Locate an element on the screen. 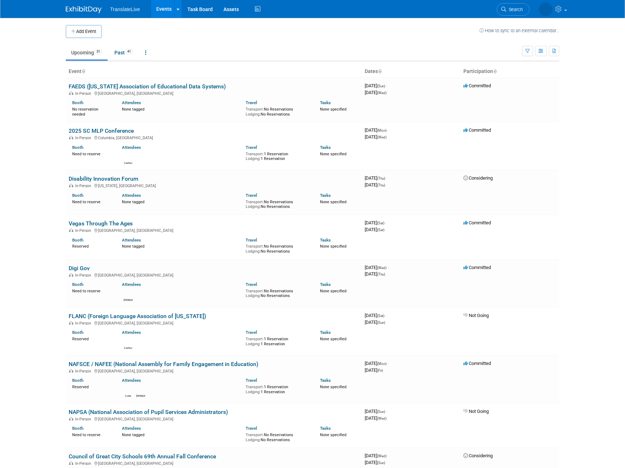  span: (Fri) is located at coordinates (380, 370).